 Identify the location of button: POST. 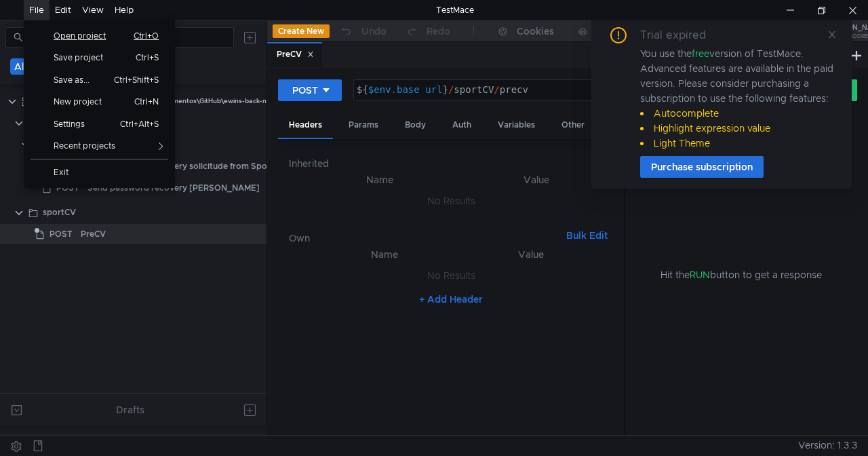
(310, 90).